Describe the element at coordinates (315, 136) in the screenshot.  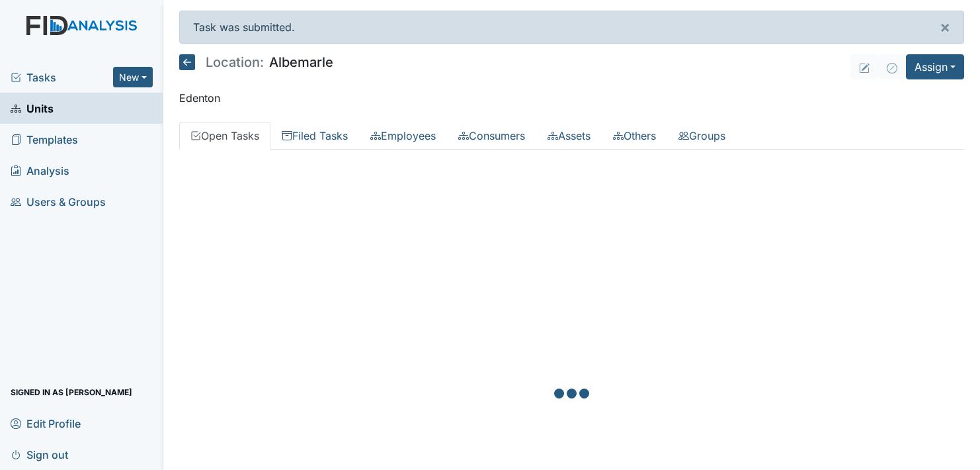
I see `a: Filed Tasks` at that location.